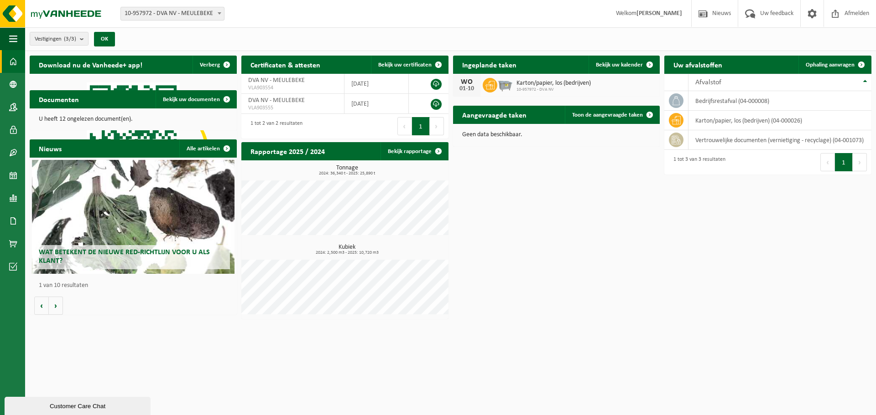 This screenshot has width=876, height=415. Describe the element at coordinates (42, 306) in the screenshot. I see `button: Vorige` at that location.